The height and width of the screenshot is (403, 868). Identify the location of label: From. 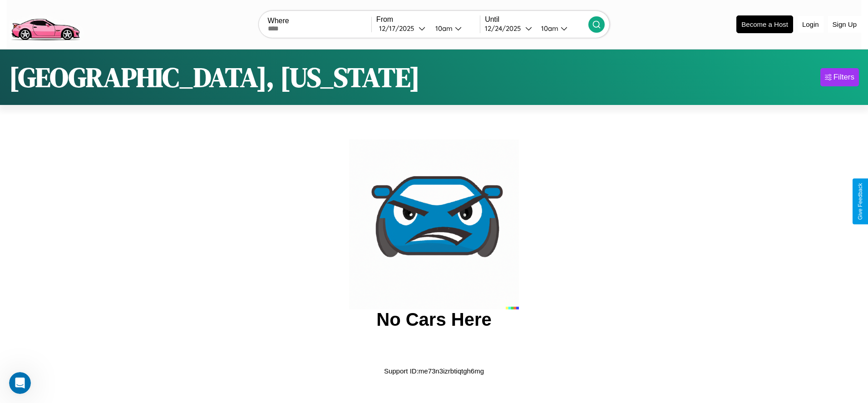
(428, 19).